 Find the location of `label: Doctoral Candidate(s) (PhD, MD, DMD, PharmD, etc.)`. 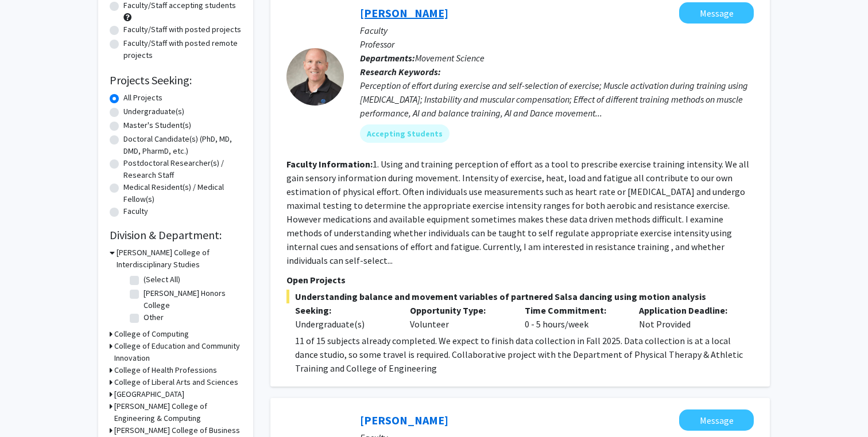

label: Doctoral Candidate(s) (PhD, MD, DMD, PharmD, etc.) is located at coordinates (182, 145).